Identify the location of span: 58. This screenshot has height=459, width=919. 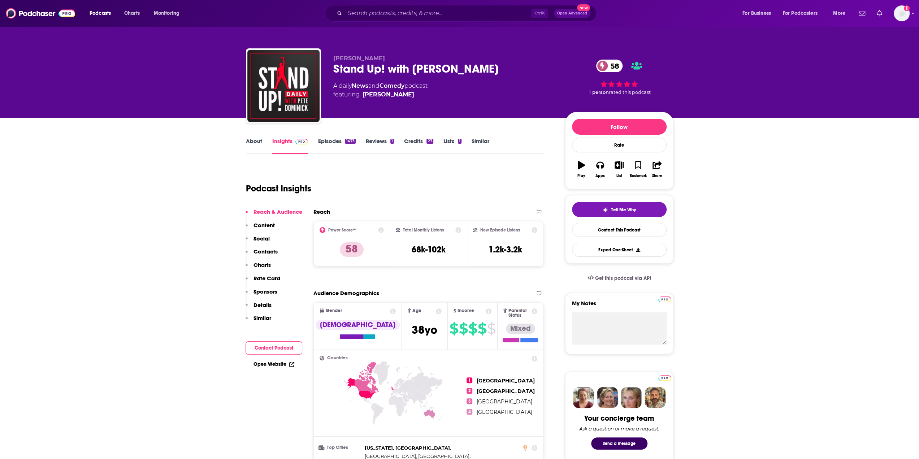
(613, 66).